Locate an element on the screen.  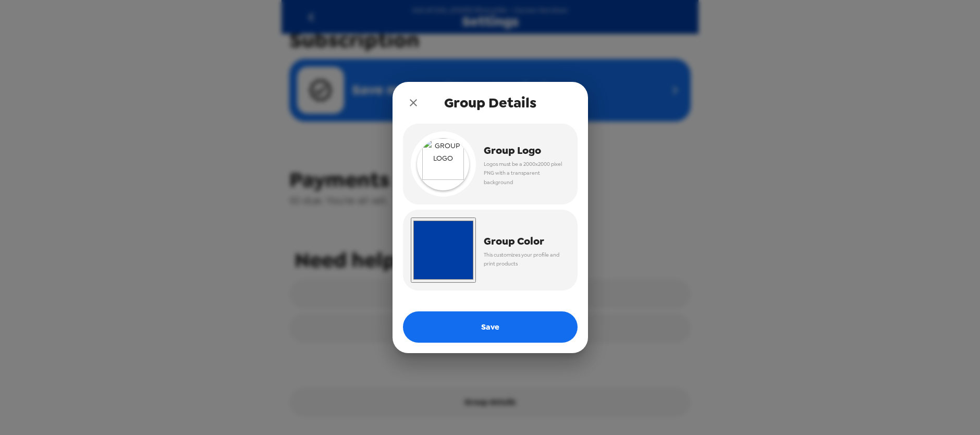
button: close is located at coordinates (413, 103).